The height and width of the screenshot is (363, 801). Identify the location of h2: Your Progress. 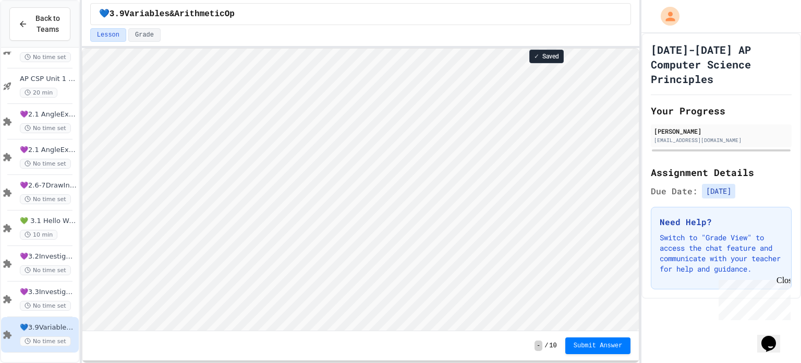
(722, 111).